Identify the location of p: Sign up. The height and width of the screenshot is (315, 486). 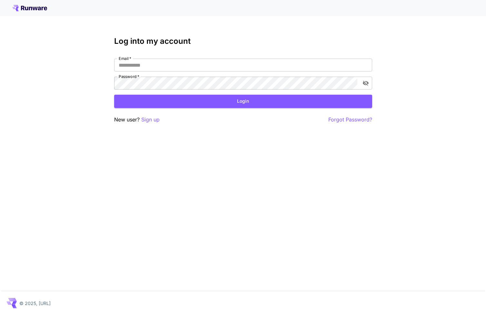
(150, 120).